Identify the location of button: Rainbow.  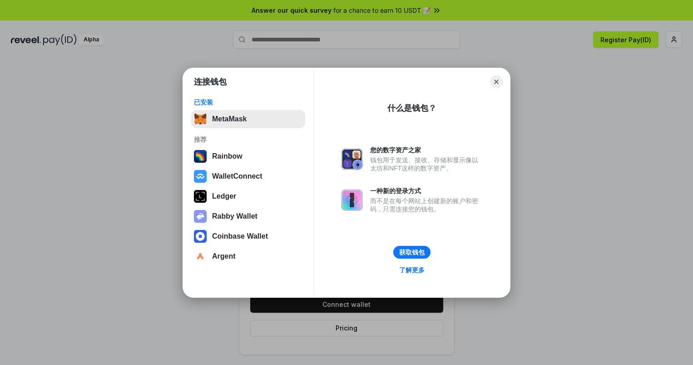
(248, 156).